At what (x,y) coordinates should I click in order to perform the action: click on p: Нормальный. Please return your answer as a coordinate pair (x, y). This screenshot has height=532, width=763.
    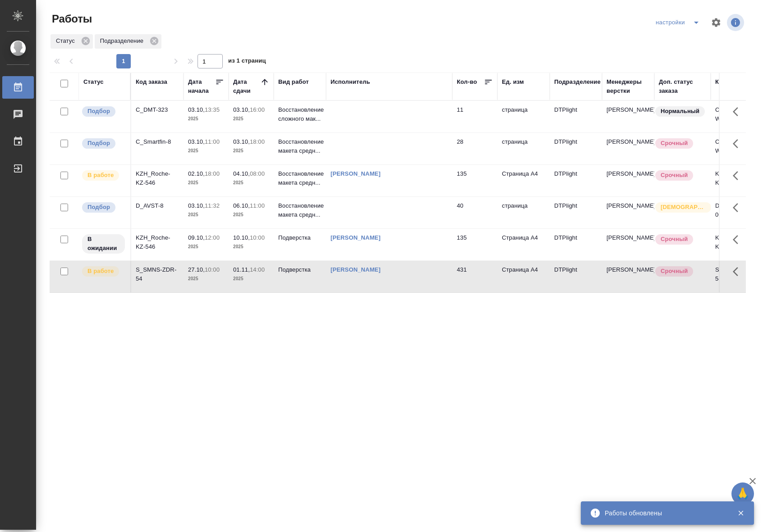
    Looking at the image, I should click on (680, 111).